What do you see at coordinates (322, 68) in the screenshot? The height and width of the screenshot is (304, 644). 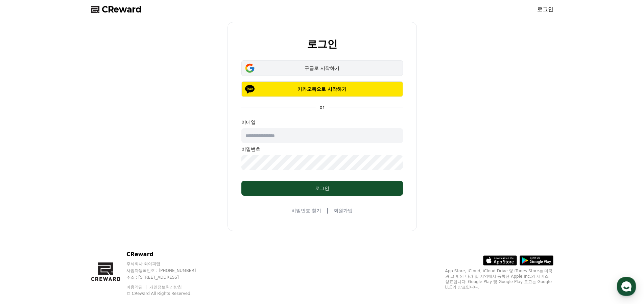 I see `button: 구글로 시작하기` at bounding box center [322, 68].